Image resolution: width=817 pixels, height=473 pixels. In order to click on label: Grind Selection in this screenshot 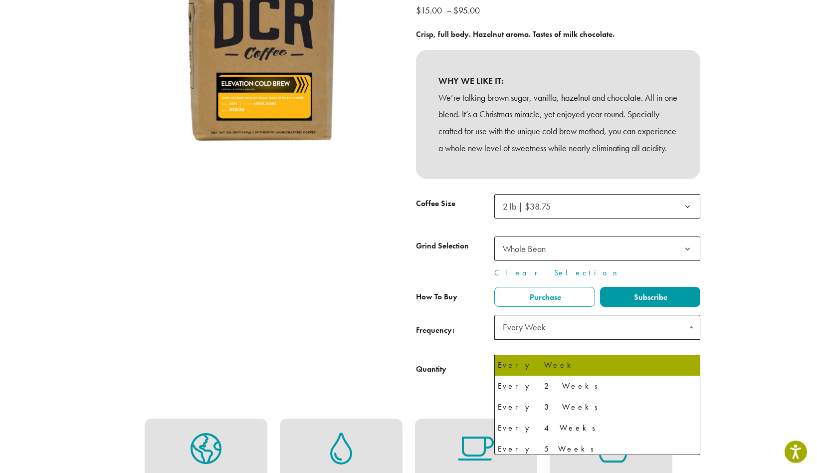, I will do `click(455, 246)`.